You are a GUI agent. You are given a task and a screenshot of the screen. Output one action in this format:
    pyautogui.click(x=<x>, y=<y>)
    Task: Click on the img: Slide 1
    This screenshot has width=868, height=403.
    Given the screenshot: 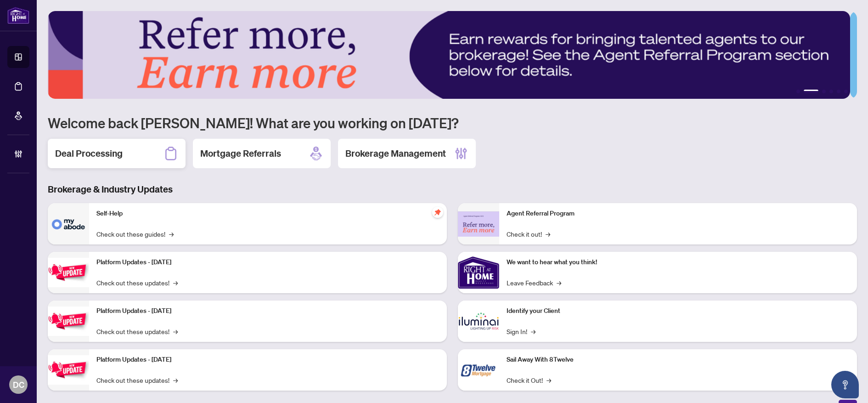 What is the action you would take?
    pyautogui.click(x=449, y=54)
    